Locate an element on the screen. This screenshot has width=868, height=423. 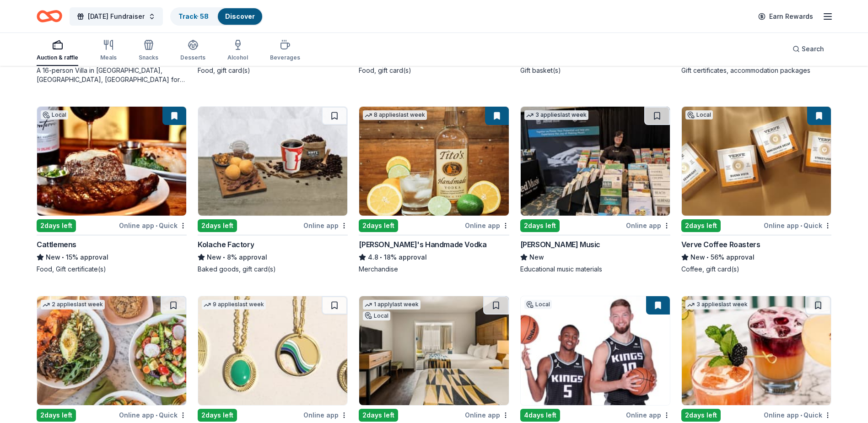
div: Merchandise is located at coordinates (434, 269).